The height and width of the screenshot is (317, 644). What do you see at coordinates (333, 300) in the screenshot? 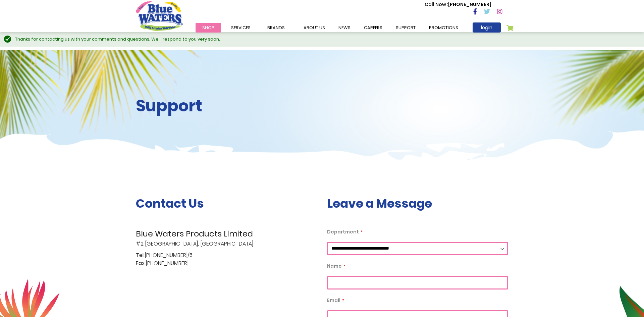
I see `span: Email` at bounding box center [333, 300].